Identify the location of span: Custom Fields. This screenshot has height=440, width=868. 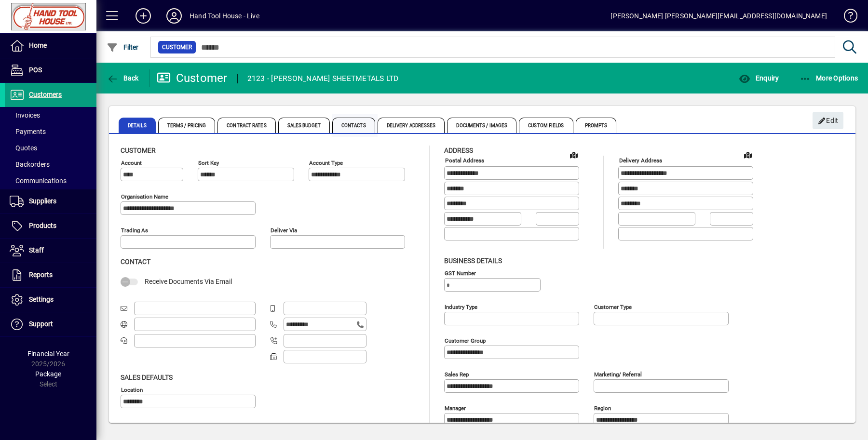
(545, 125).